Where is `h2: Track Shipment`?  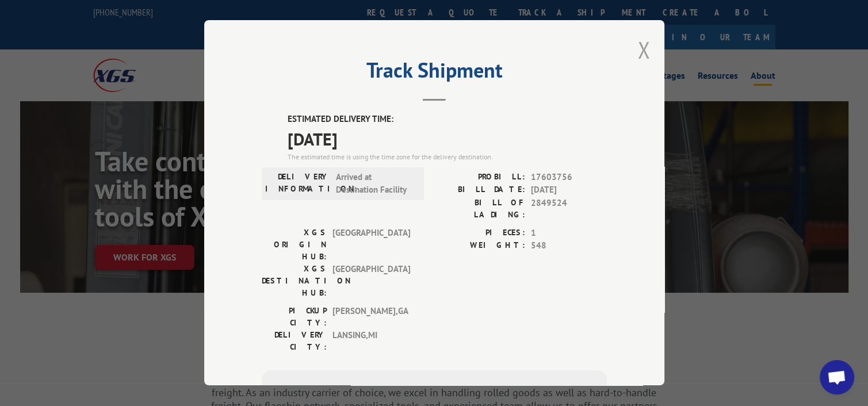
h2: Track Shipment is located at coordinates (434, 73).